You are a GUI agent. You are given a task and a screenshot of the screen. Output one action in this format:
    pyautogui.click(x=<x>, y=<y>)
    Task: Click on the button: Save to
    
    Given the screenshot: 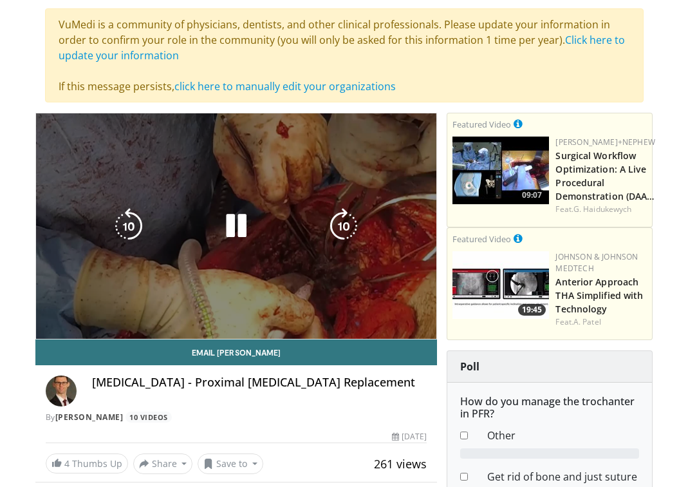 What is the action you would take?
    pyautogui.click(x=231, y=464)
    